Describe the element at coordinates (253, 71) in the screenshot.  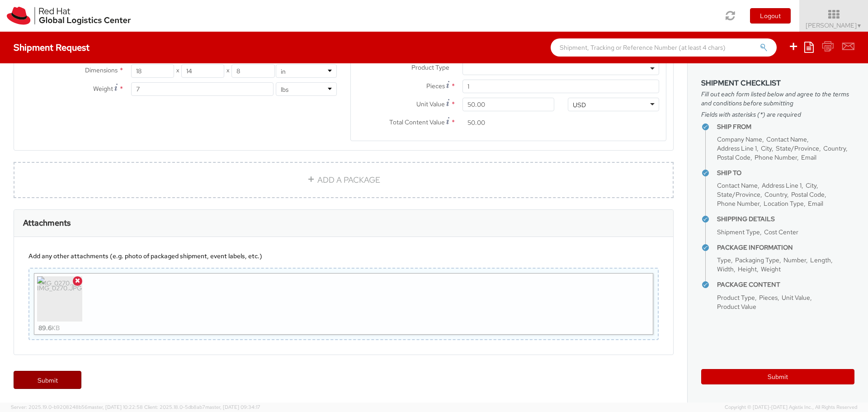
I see `input: Height` at that location.